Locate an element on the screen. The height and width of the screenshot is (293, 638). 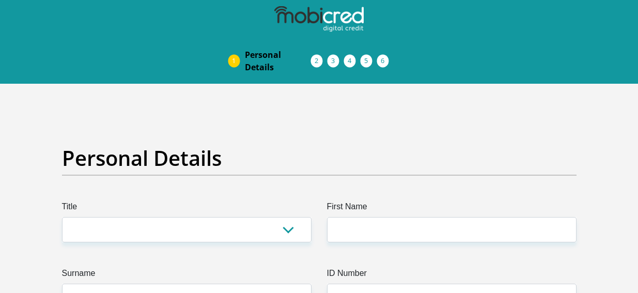
h2: Personal Details is located at coordinates (319, 158).